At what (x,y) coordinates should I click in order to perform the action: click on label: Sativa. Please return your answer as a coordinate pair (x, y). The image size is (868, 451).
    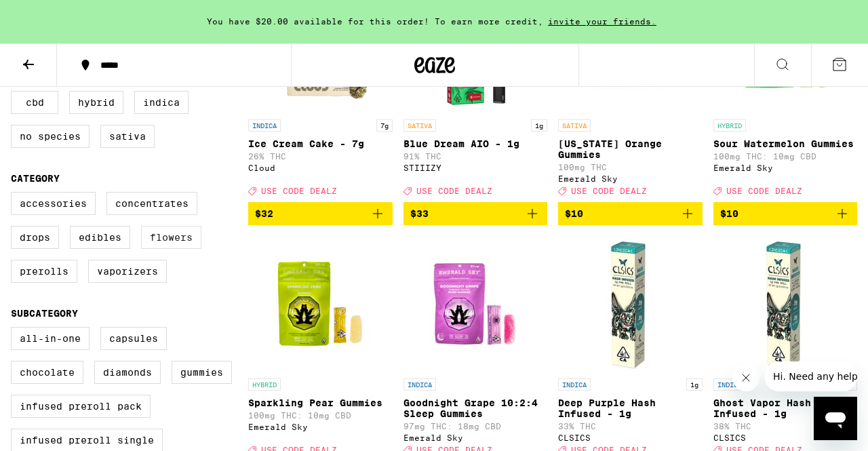
    Looking at the image, I should click on (128, 136).